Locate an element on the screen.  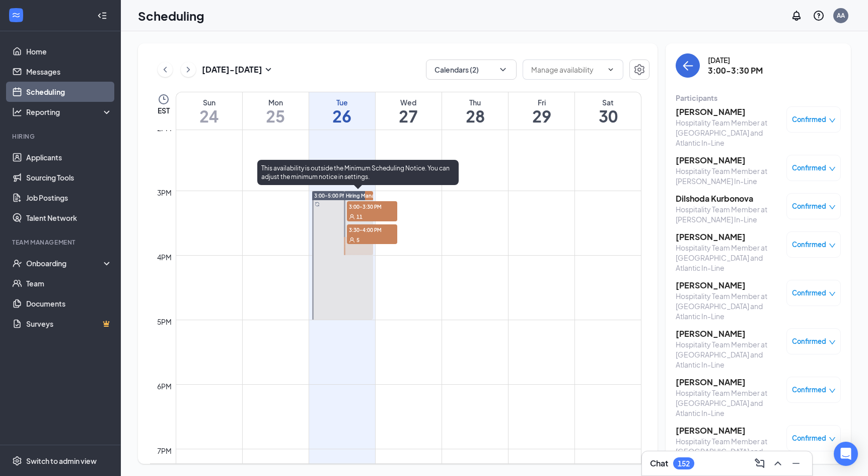
h1: 28 is located at coordinates (475, 116).